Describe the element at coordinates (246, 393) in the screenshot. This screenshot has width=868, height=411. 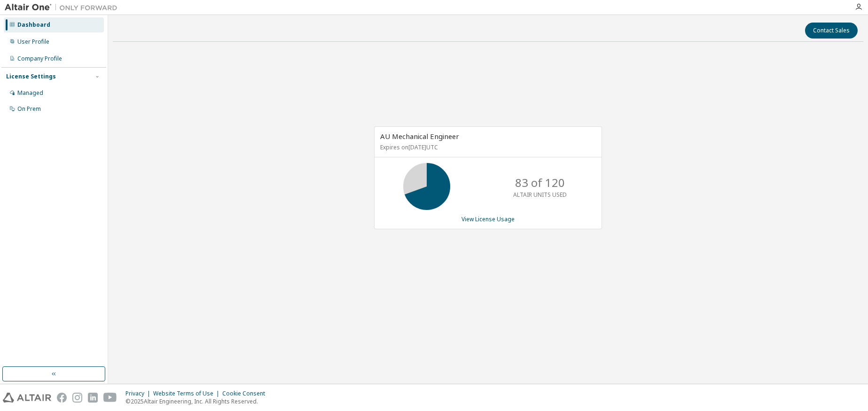
I see `div: Cookie Consent` at that location.